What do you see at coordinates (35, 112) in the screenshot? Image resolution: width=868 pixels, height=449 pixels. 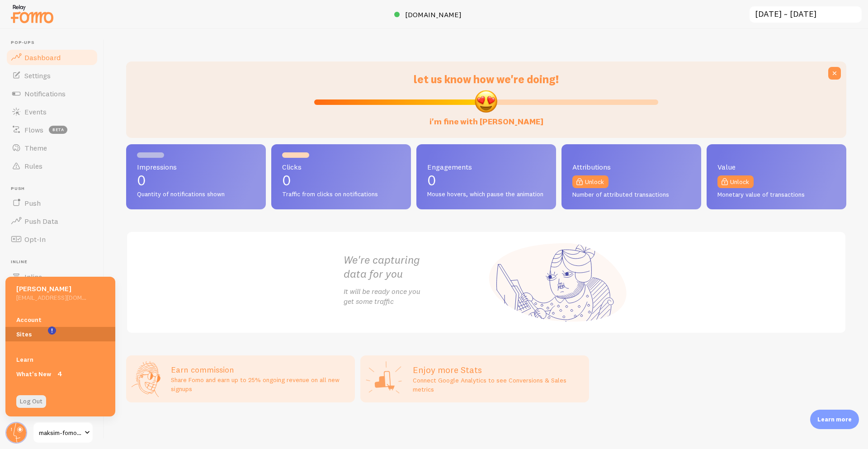 I see `span: Events` at bounding box center [35, 112].